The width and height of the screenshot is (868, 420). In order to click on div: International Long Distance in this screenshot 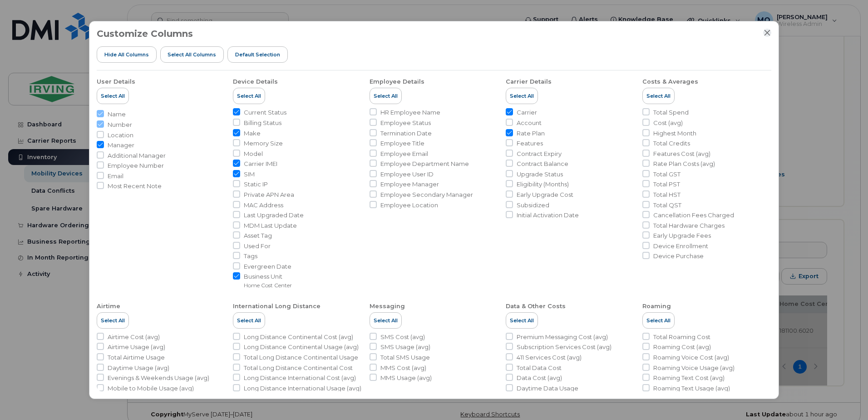, I will do `click(277, 306)`.